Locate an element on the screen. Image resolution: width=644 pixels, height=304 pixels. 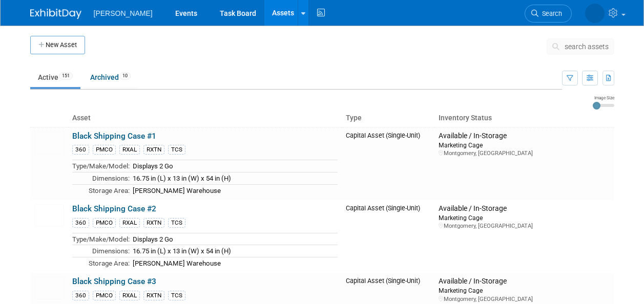
a: Search is located at coordinates (548, 13).